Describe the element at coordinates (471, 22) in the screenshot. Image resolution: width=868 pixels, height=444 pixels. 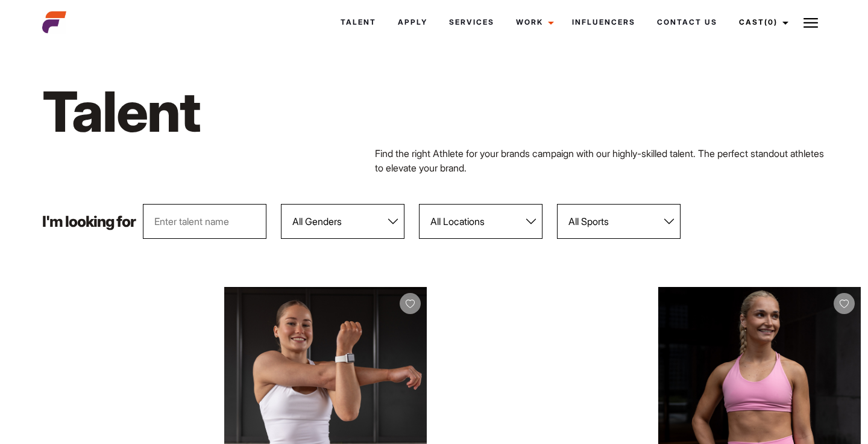
I see `a: Services` at that location.